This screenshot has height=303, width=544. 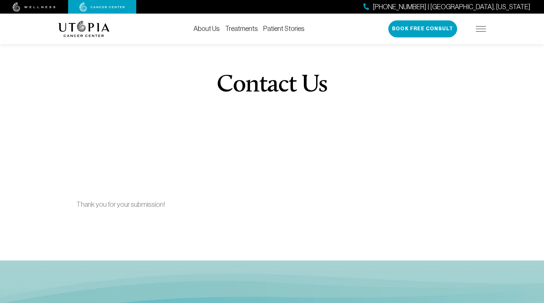 I want to click on button: Book Free Consult, so click(x=423, y=29).